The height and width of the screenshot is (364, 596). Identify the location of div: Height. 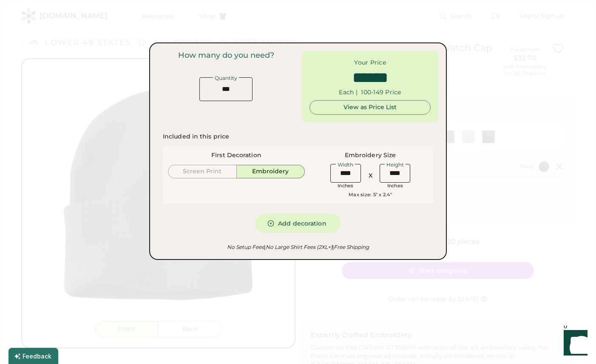
(395, 165).